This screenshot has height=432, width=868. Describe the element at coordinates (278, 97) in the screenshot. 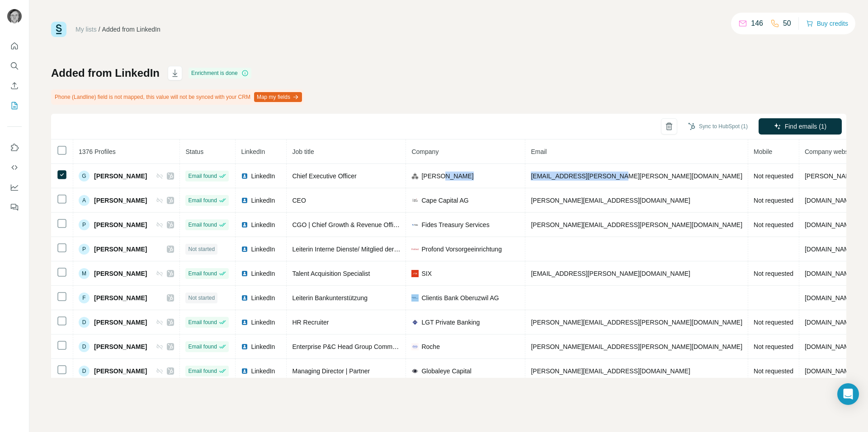

I see `button: Map my fields` at that location.